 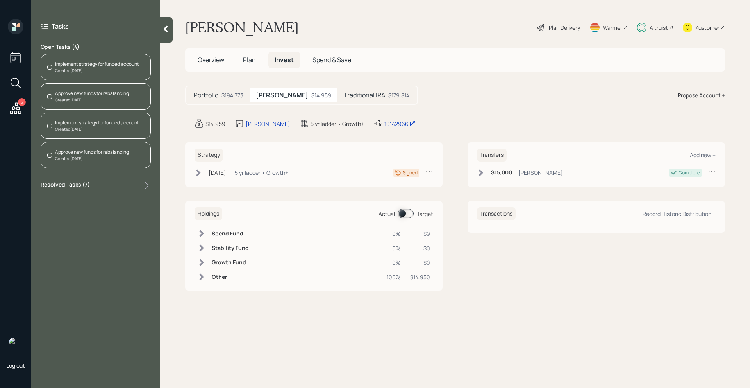 What do you see at coordinates (230, 277) in the screenshot?
I see `h6: Other` at bounding box center [230, 277].